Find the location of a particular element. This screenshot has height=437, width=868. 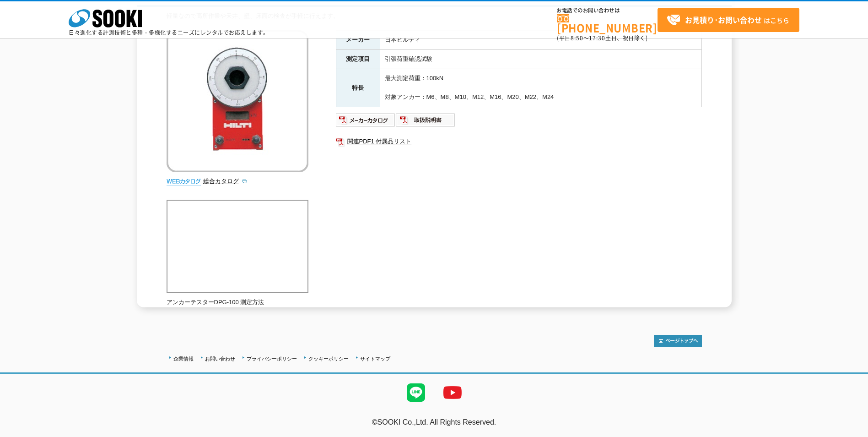

img: webカタログ is located at coordinates (183, 181).